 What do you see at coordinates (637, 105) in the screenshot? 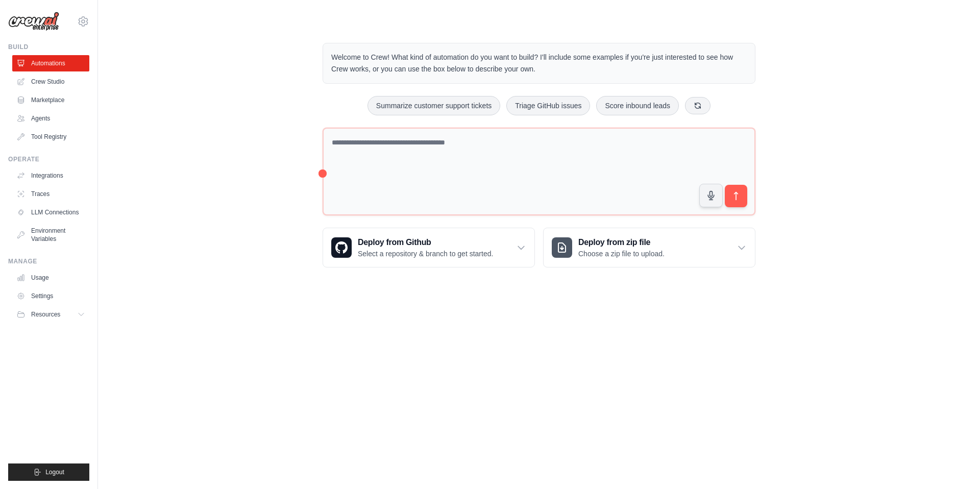
I see `button: Score inbound leads` at bounding box center [637, 105].